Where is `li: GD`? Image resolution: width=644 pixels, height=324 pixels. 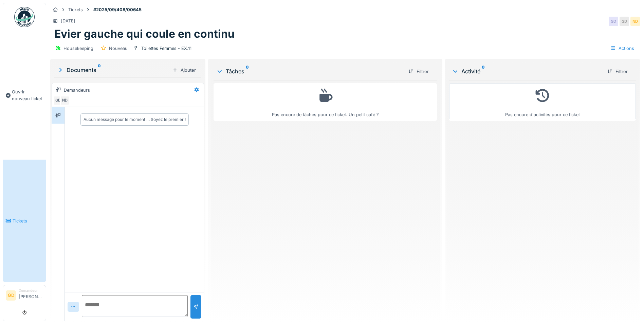
li: GD is located at coordinates (11, 295).